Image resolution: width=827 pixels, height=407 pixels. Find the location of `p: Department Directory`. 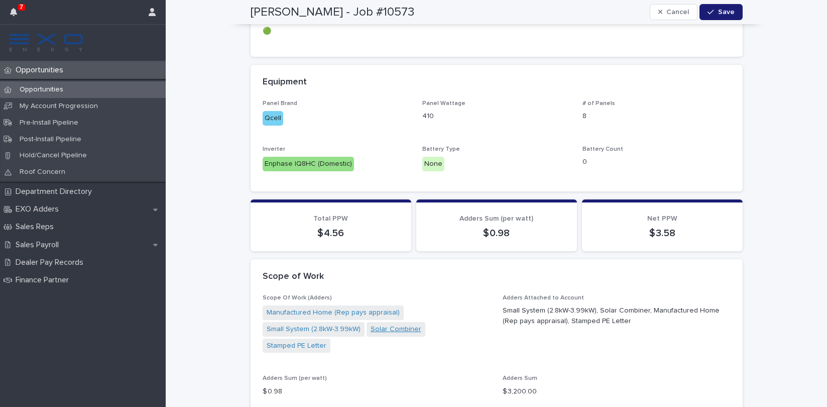

p: Department Directory is located at coordinates (56, 191).